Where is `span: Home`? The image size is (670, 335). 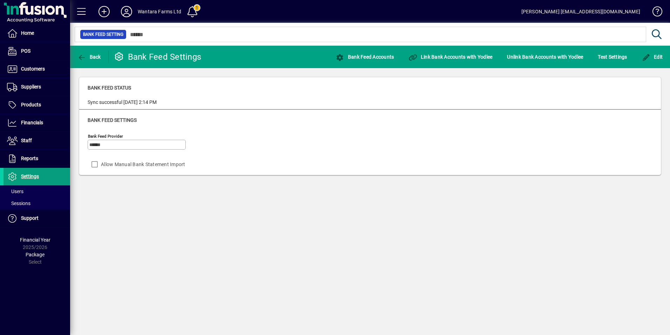
span: Home is located at coordinates (27, 33).